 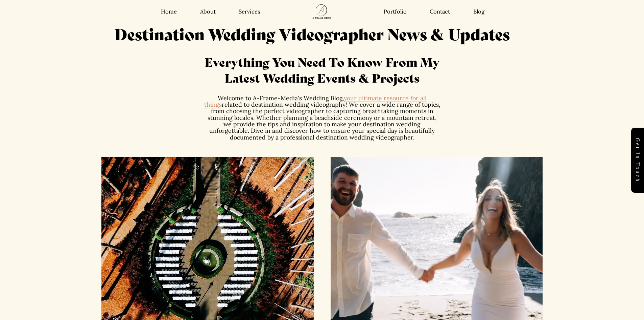 What do you see at coordinates (638, 160) in the screenshot?
I see `a: Get in touch` at bounding box center [638, 160].